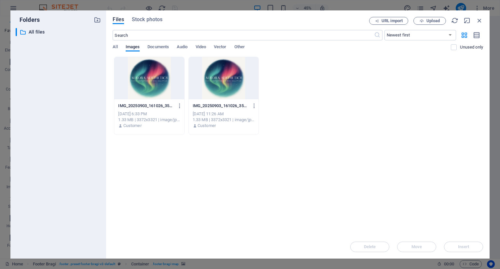 Image resolution: width=500 pixels, height=269 pixels. I want to click on i: Minimize, so click(467, 20).